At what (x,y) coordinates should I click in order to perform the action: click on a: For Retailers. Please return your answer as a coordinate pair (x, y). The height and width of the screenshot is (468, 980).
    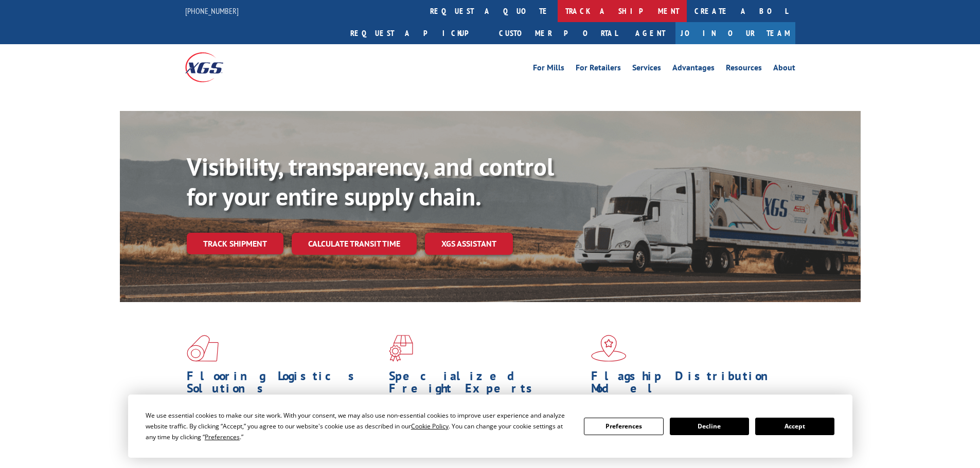
    Looking at the image, I should click on (598, 69).